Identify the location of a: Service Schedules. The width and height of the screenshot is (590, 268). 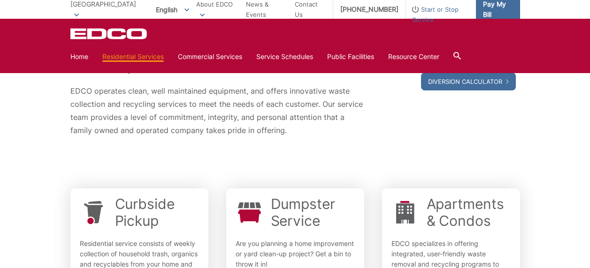
(284, 57).